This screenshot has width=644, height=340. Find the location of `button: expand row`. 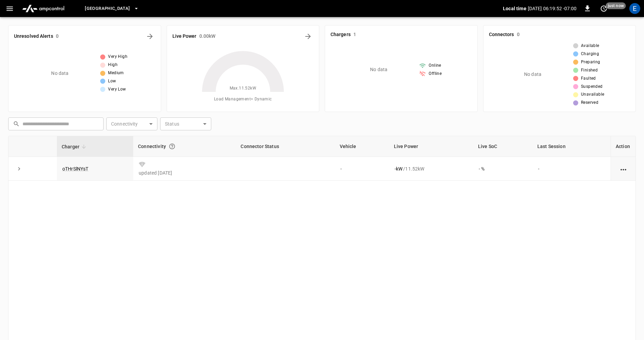

button: expand row is located at coordinates (19, 169).